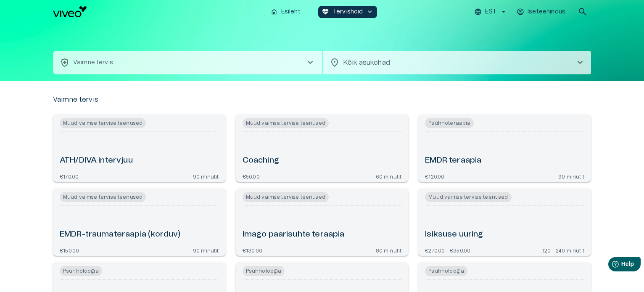  What do you see at coordinates (582, 11) in the screenshot?
I see `span: search` at bounding box center [582, 11].